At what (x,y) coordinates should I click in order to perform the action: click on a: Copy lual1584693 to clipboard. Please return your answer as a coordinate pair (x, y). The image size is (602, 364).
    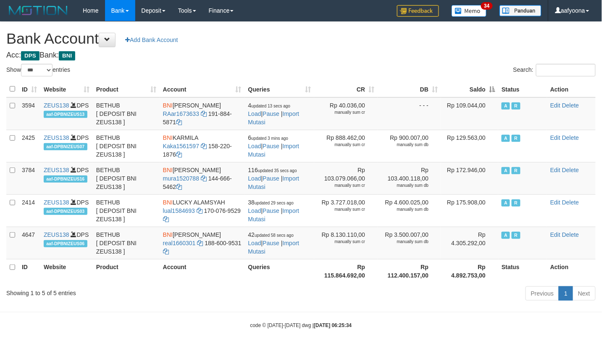
    Looking at the image, I should click on (200, 211).